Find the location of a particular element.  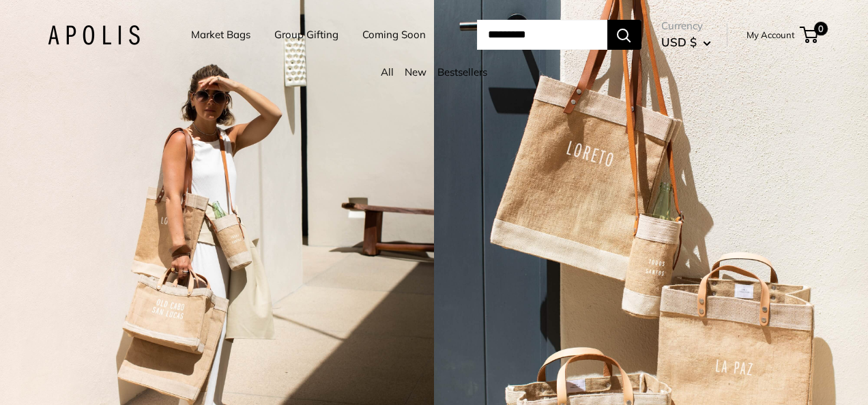

a: Coming Soon is located at coordinates (394, 34).